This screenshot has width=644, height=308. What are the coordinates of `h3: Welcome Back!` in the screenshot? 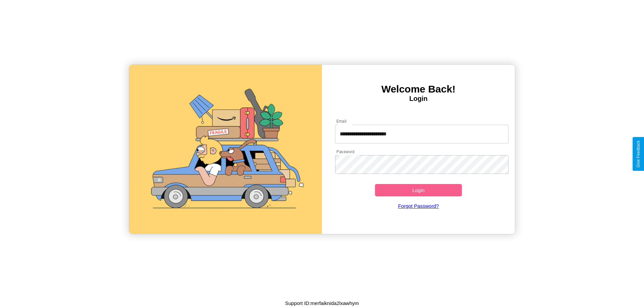 It's located at (418, 89).